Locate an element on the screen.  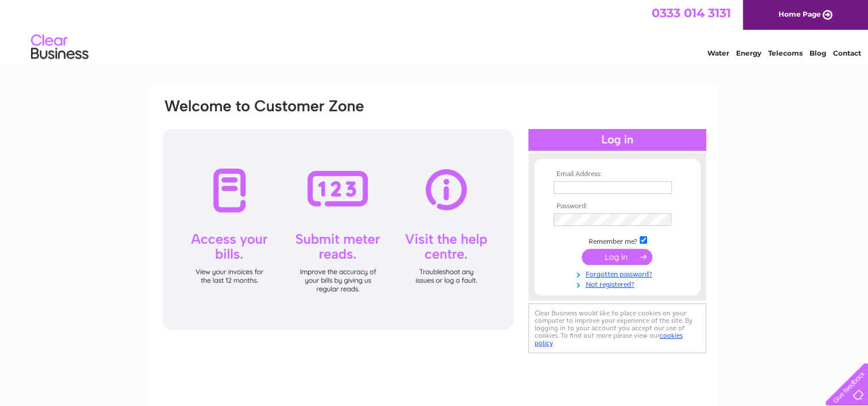
img: logo.png is located at coordinates (60, 47).